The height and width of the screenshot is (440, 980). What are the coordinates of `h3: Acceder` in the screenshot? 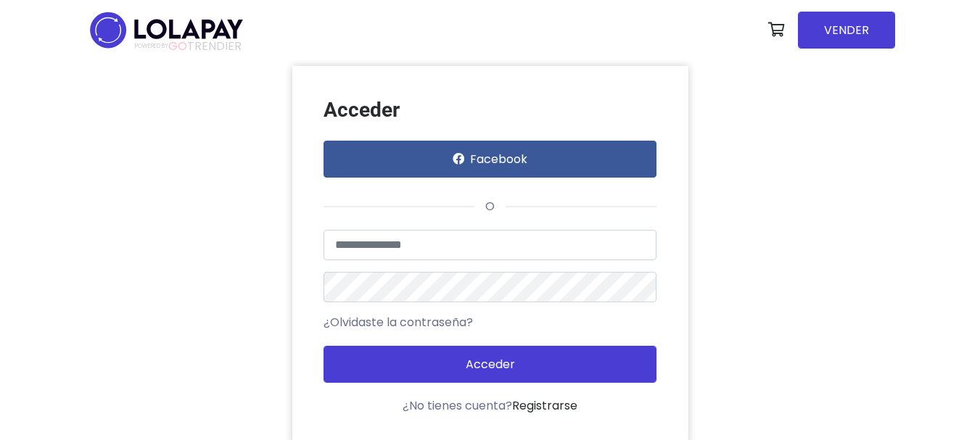 It's located at (490, 110).